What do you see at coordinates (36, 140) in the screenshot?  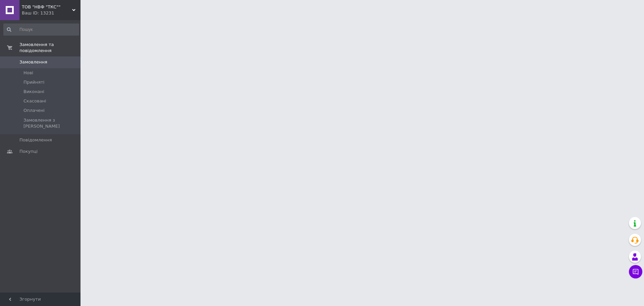 I see `span: Повідомлення` at bounding box center [36, 140].